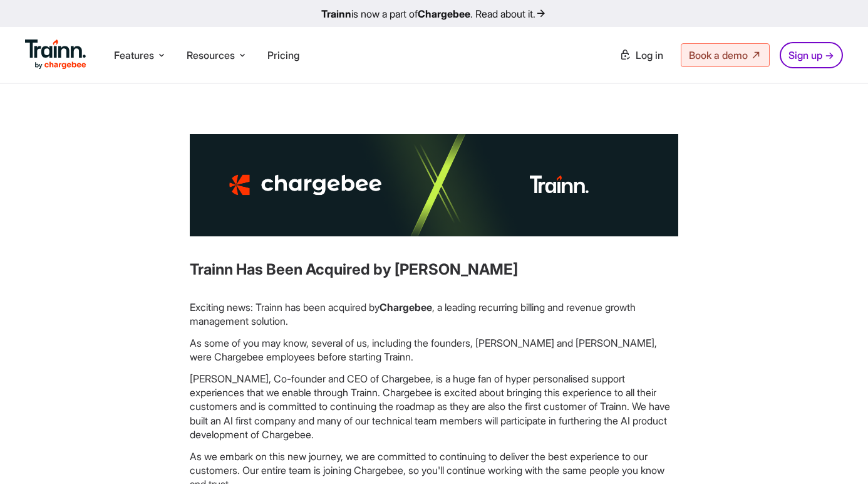 The width and height of the screenshot is (868, 484). I want to click on b: Trainn, so click(336, 14).